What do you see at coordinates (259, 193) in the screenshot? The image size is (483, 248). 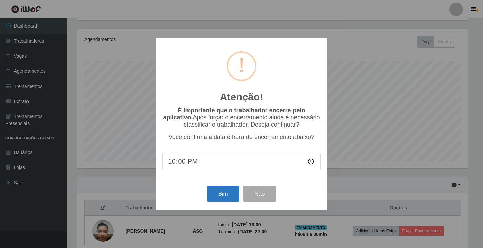 I see `button: Não` at bounding box center [259, 193].